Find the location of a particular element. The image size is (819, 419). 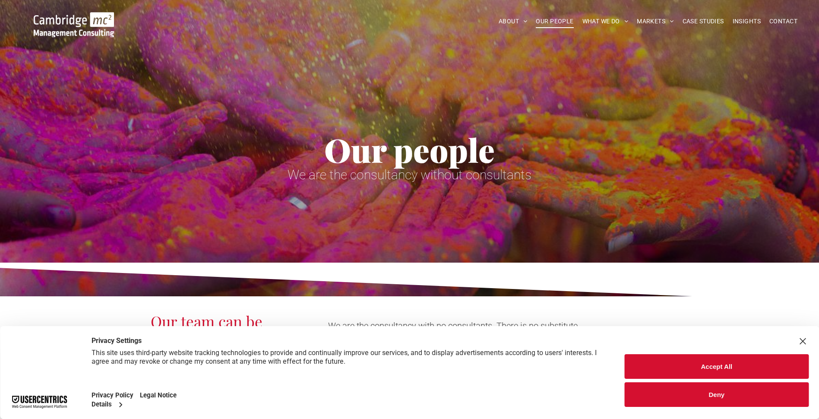

span: We are the consultancy without consultants is located at coordinates (409, 174).